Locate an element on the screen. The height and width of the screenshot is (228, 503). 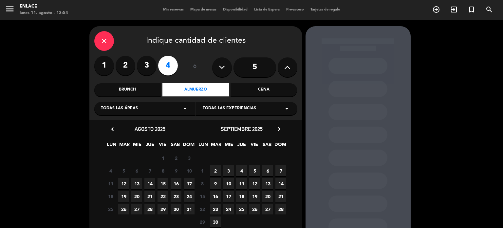
span: 13 is located at coordinates (137, 183).